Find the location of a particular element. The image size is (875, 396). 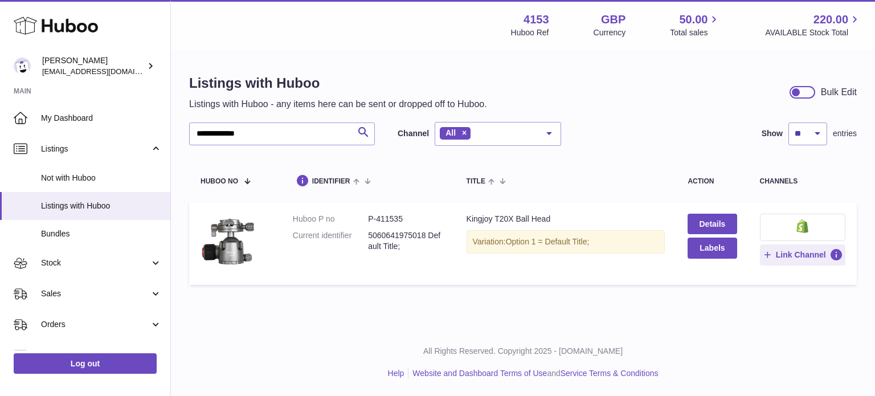

span: Link Channel is located at coordinates (801, 255).